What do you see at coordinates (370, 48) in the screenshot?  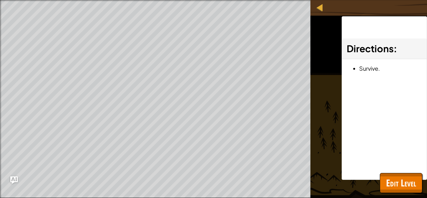 I see `span: Directions` at bounding box center [370, 48].